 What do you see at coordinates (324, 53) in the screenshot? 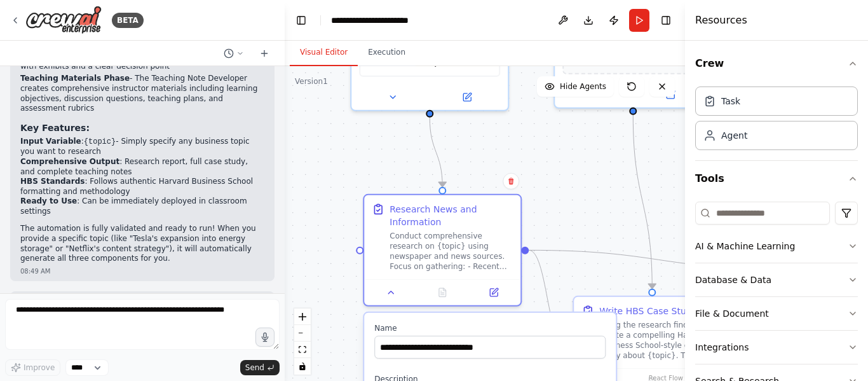
I see `button: Visual Editor` at bounding box center [324, 53].